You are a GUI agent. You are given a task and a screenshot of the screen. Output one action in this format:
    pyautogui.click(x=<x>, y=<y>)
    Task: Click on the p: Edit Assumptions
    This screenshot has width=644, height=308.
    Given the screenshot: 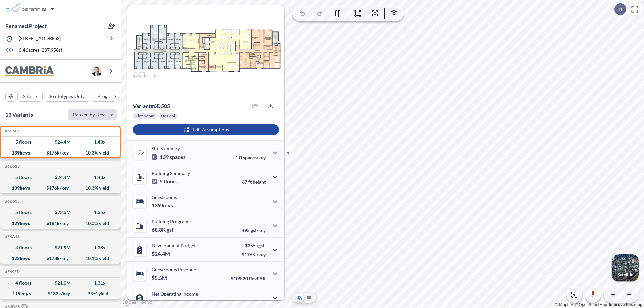 What is the action you would take?
    pyautogui.click(x=211, y=130)
    